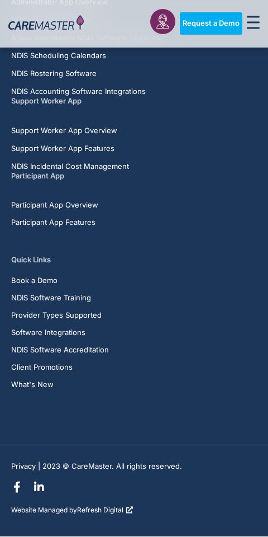 The image size is (268, 537). I want to click on span: NDIS Software Accreditation, so click(60, 350).